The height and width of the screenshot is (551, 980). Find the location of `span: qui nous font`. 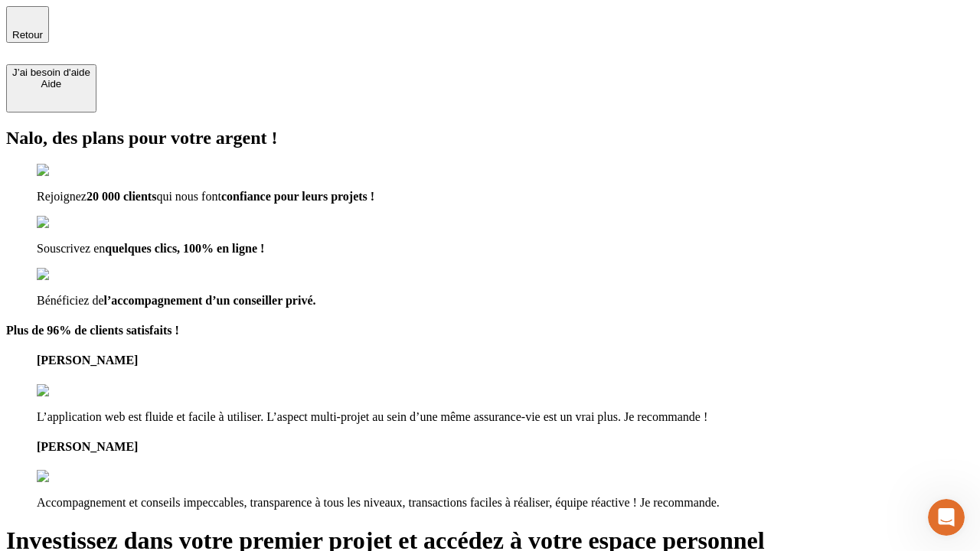

span: qui nous font is located at coordinates (189, 196).